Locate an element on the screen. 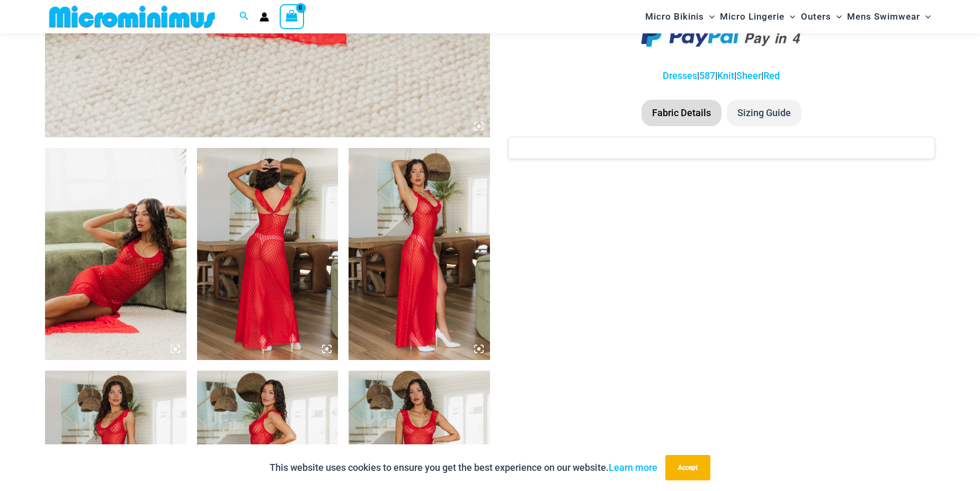  a: Account icon link is located at coordinates (264, 17).